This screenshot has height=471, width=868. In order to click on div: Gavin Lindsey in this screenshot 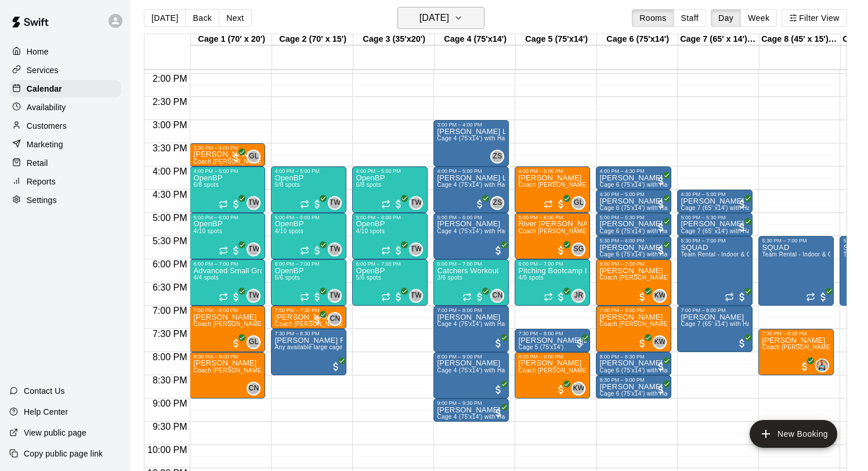, I will do `click(578, 203)`.